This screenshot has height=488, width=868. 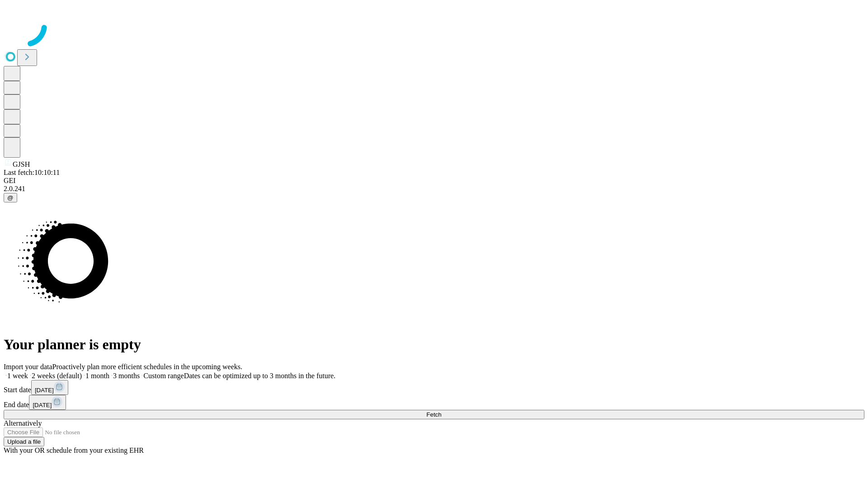 What do you see at coordinates (434, 414) in the screenshot?
I see `span: Fetch` at bounding box center [434, 414].